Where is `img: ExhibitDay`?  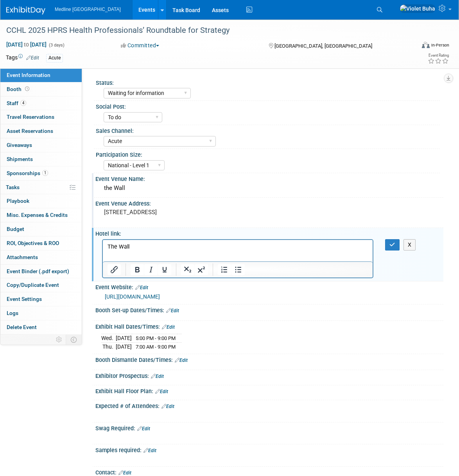
img: ExhibitDay is located at coordinates (26, 11).